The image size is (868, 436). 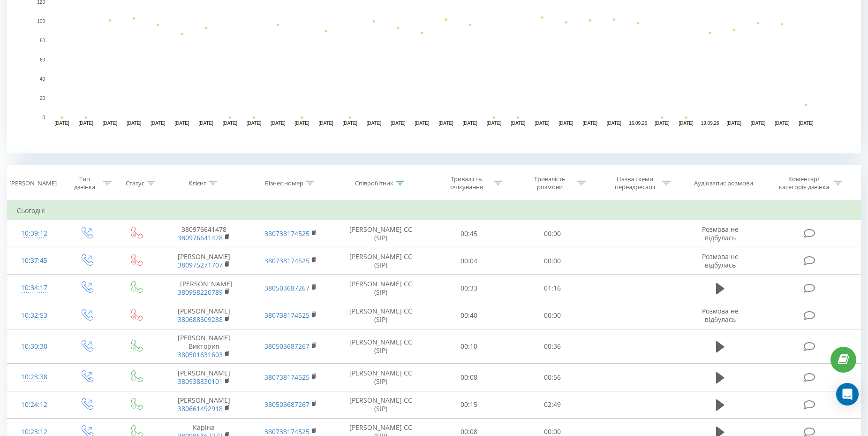 What do you see at coordinates (634, 183) in the screenshot?
I see `div: Назва схеми переадресації` at bounding box center [634, 183].